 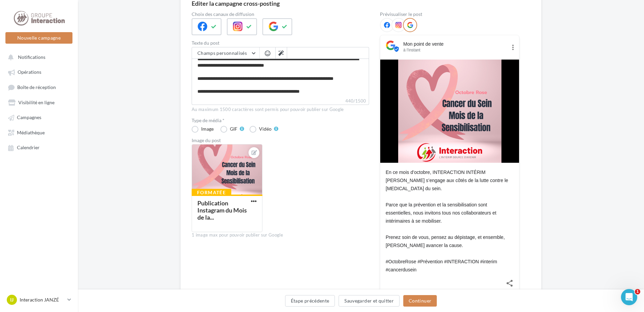 I want to click on p: Interaction JANZÉ, so click(x=42, y=300).